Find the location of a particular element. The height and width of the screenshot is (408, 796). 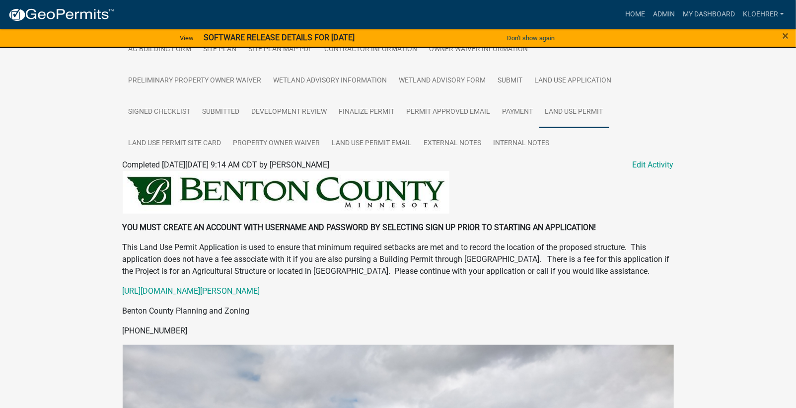

button: Don't show again is located at coordinates (531, 38).